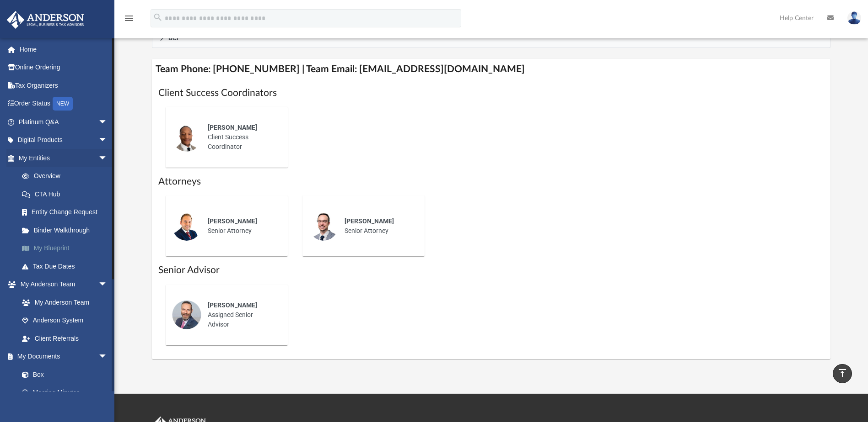 This screenshot has height=422, width=868. What do you see at coordinates (65, 393) in the screenshot?
I see `a: Meeting Minutes` at bounding box center [65, 393].